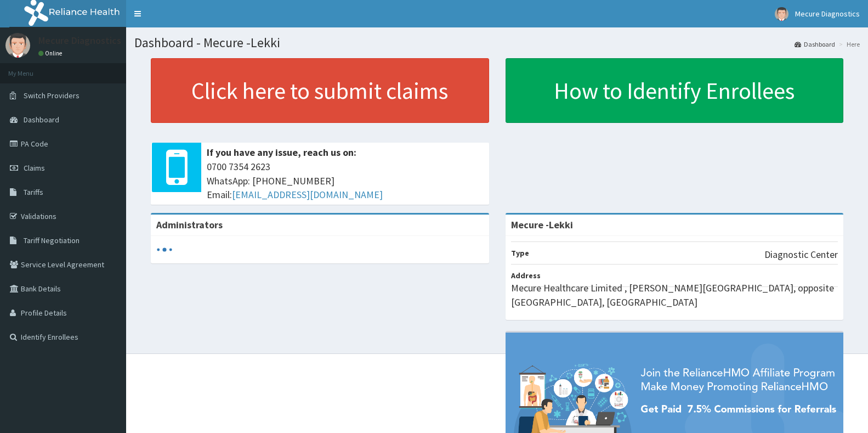 This screenshot has height=433, width=868. I want to click on li: Here, so click(847, 44).